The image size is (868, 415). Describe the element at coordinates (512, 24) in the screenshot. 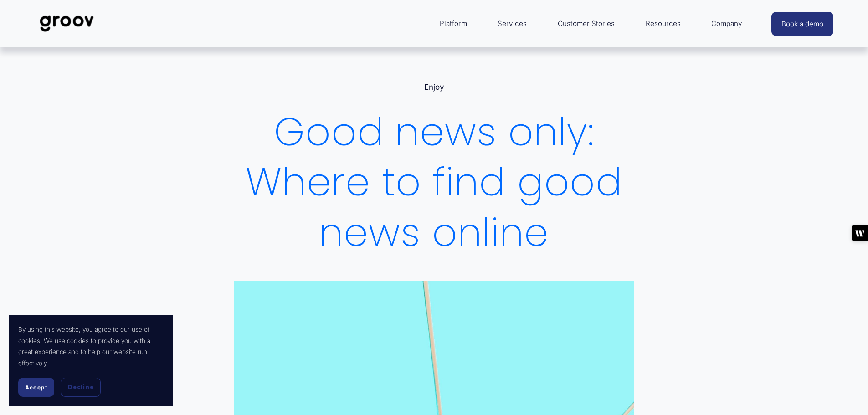

I see `a: Services` at that location.